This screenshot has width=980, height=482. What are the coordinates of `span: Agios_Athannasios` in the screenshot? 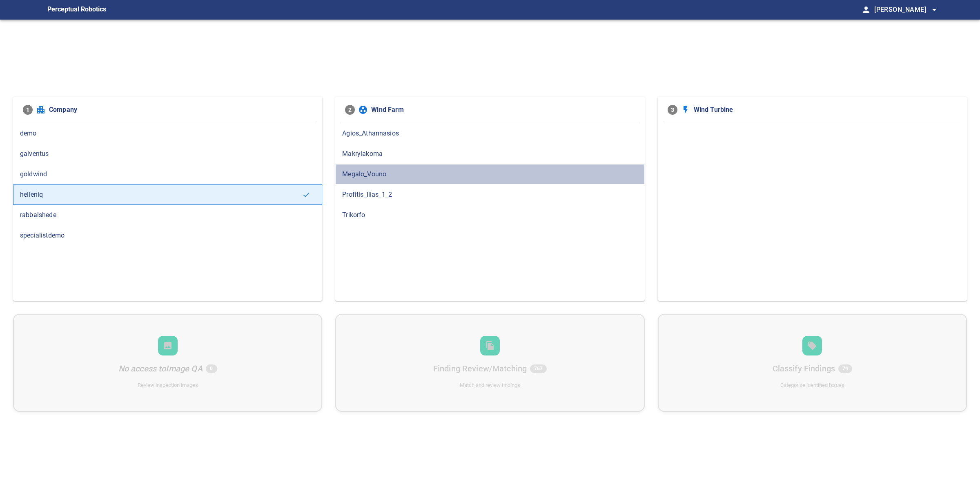 It's located at (490, 133).